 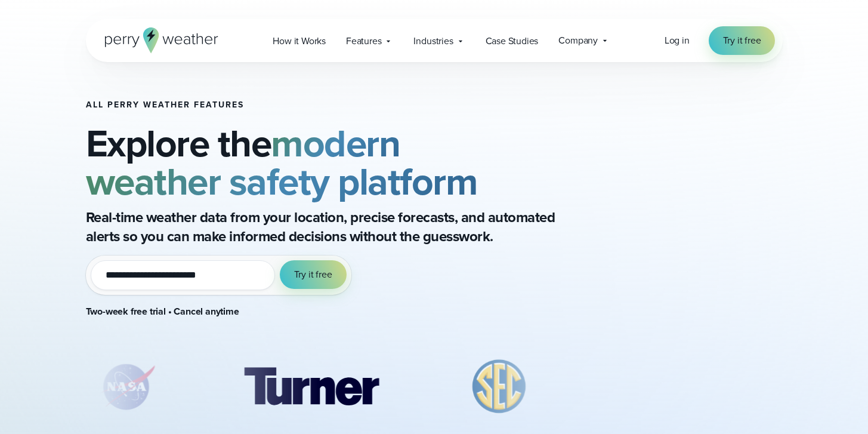 I want to click on strong: Two-week free trial • Cancel anytime, so click(x=162, y=311).